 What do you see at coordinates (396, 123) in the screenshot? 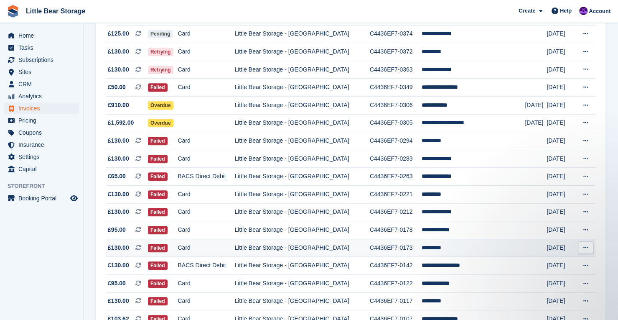
I see `td: C4436EF7-0305` at bounding box center [396, 123].